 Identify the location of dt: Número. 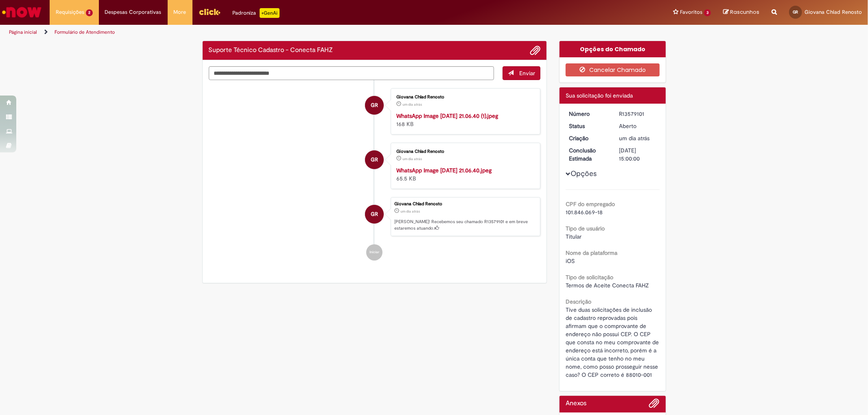
(588, 114).